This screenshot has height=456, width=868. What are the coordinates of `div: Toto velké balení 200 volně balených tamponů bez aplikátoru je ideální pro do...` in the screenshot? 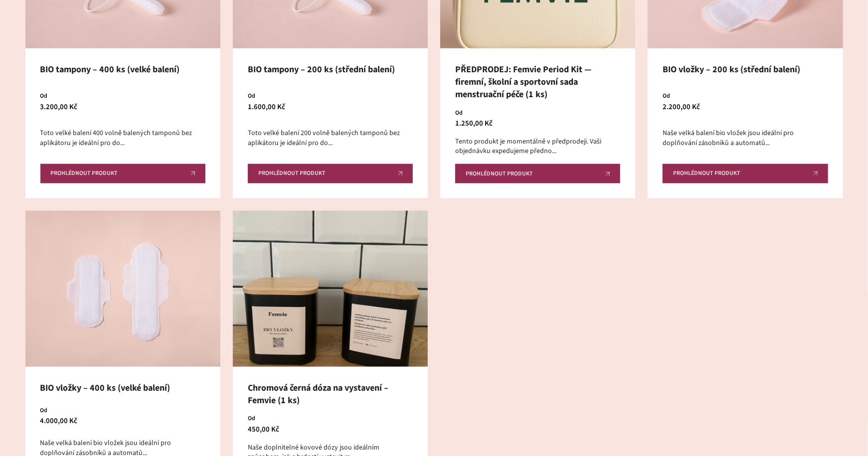 It's located at (330, 138).